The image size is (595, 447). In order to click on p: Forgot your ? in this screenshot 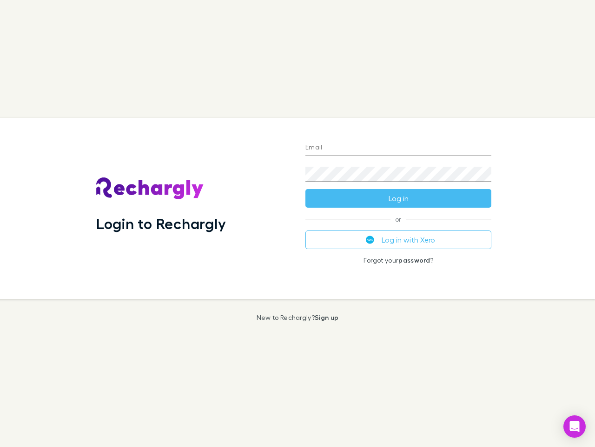, I will do `click(399, 260)`.